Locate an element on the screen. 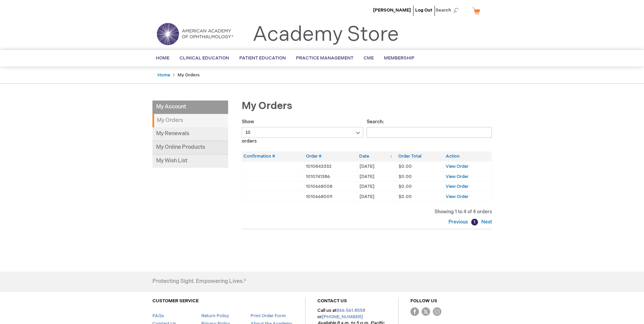  a: Print Order Form is located at coordinates (268, 316).